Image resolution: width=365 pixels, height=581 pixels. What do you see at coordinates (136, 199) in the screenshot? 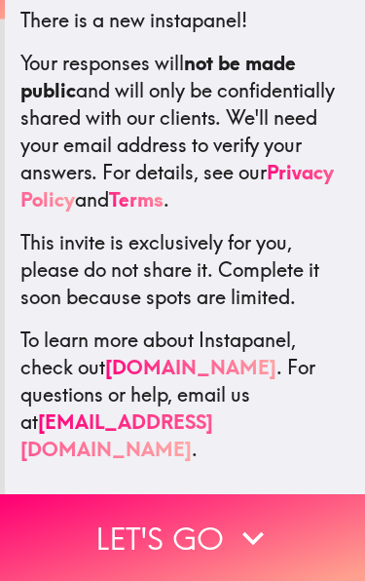
I see `a: Terms` at bounding box center [136, 199].